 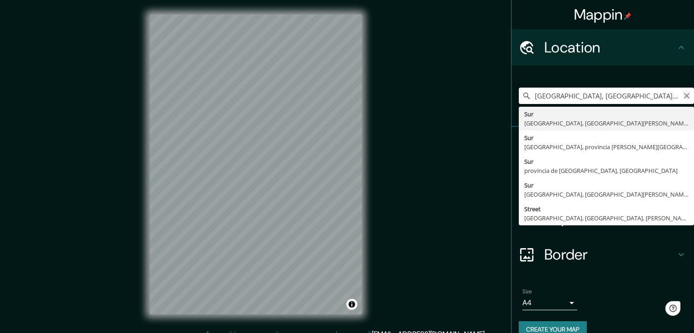 I want to click on label: Size, so click(x=527, y=292).